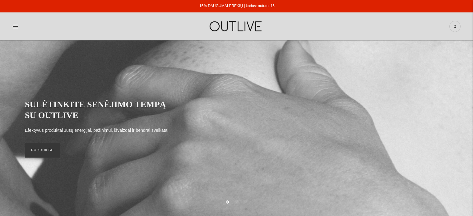 This screenshot has height=216, width=473. What do you see at coordinates (100, 110) in the screenshot?
I see `h2: SULĖTINKITE SENĖJIMO TEMPĄ SU OUTLIVE` at bounding box center [100, 110].